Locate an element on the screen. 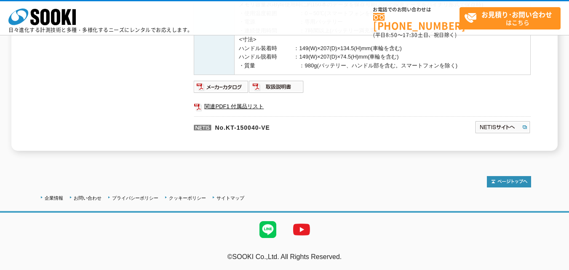 The image size is (569, 270). img: LINE is located at coordinates (268, 229).